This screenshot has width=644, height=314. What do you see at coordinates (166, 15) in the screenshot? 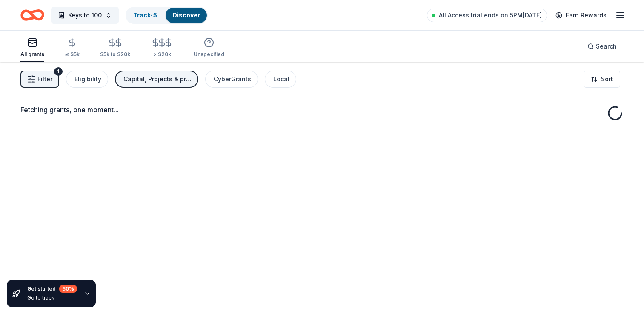
I see `button: Track· 5Discover` at bounding box center [166, 15].